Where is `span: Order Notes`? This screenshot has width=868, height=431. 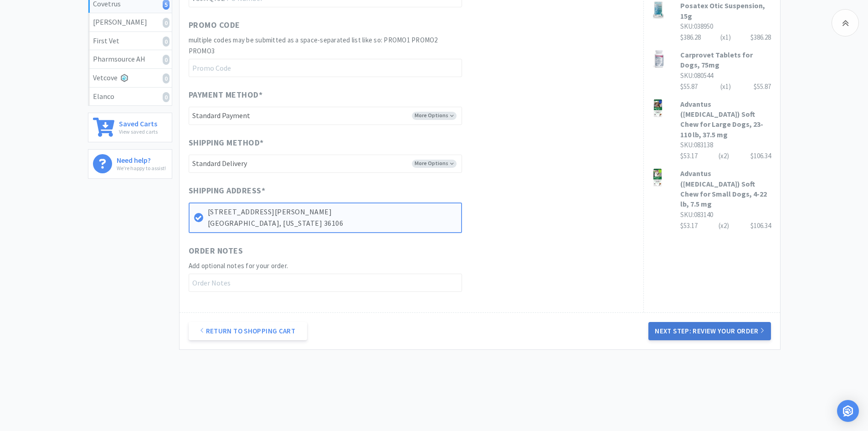 span: Order Notes is located at coordinates (216, 251).